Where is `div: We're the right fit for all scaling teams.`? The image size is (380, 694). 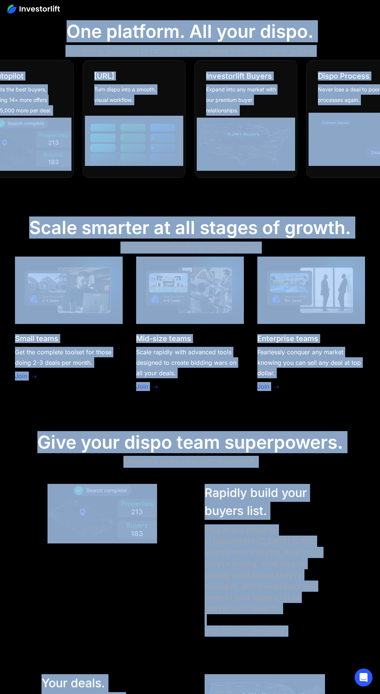
div: We're the right fit for all scaling teams. is located at coordinates (190, 247).